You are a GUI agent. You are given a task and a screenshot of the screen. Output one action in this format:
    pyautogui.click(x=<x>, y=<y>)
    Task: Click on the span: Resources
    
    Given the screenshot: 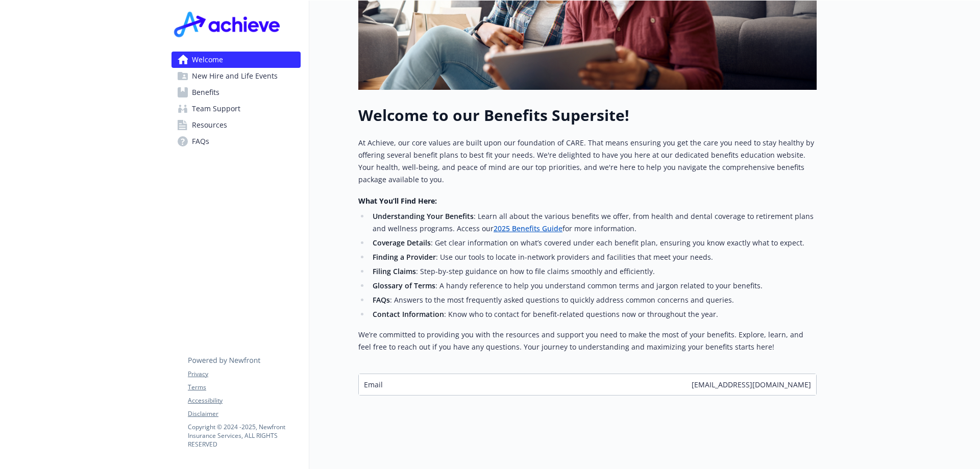 What is the action you would take?
    pyautogui.click(x=209, y=125)
    